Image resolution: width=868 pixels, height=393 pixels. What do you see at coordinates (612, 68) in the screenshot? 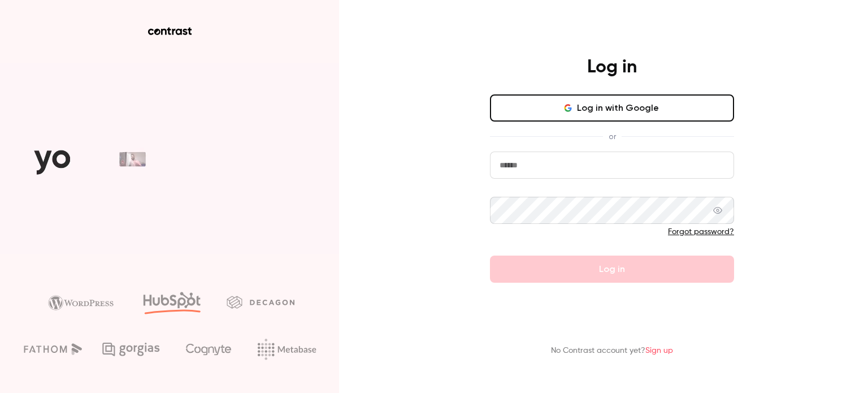
I see `h4: Log in` at bounding box center [612, 68].